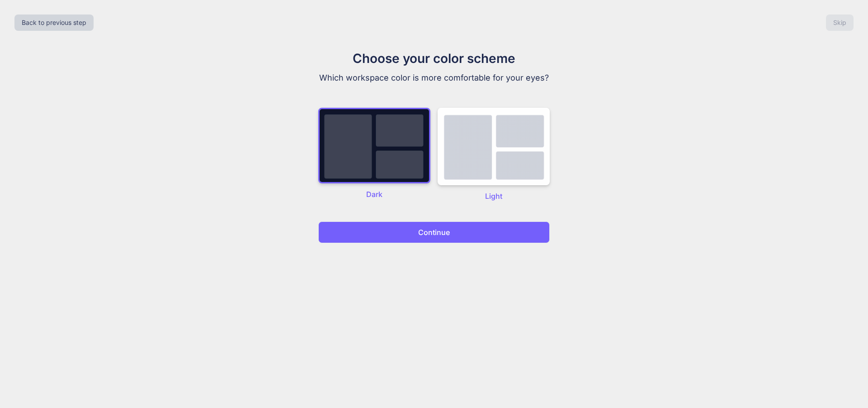  I want to click on button: Continue, so click(434, 232).